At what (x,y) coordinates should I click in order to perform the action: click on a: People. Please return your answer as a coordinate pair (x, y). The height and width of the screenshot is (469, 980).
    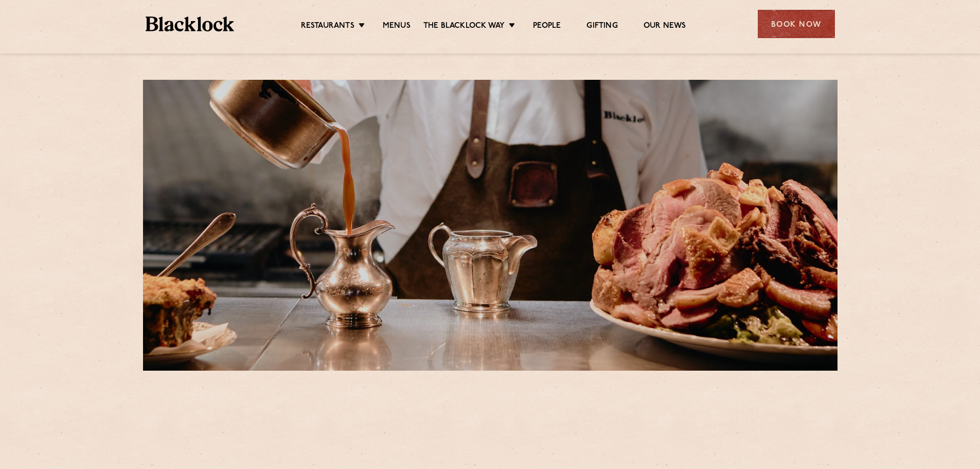
    Looking at the image, I should click on (546, 27).